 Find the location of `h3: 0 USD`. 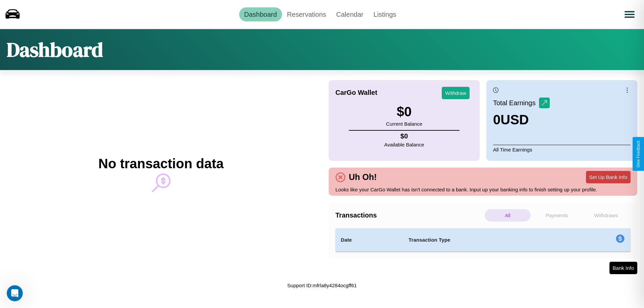

h3: 0 USD is located at coordinates (521, 120).